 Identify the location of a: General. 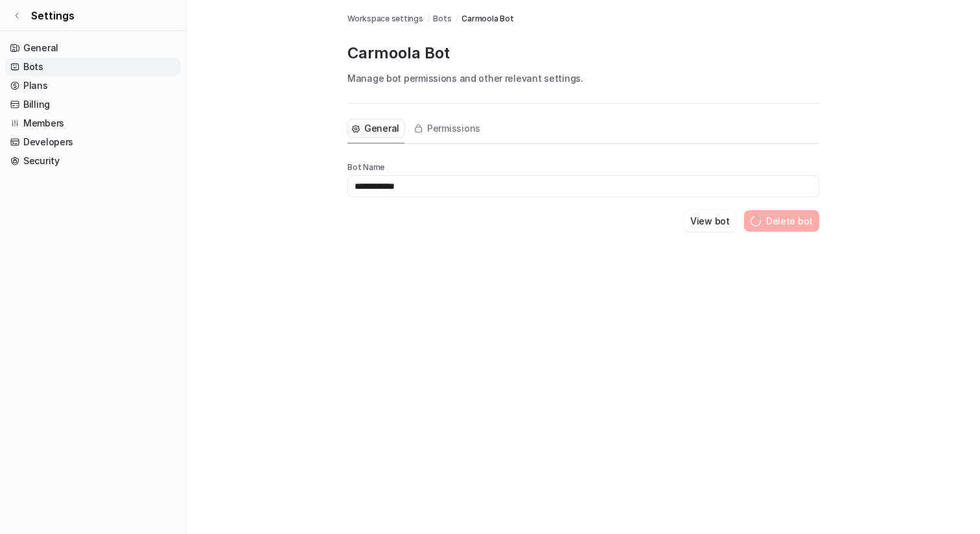
(93, 48).